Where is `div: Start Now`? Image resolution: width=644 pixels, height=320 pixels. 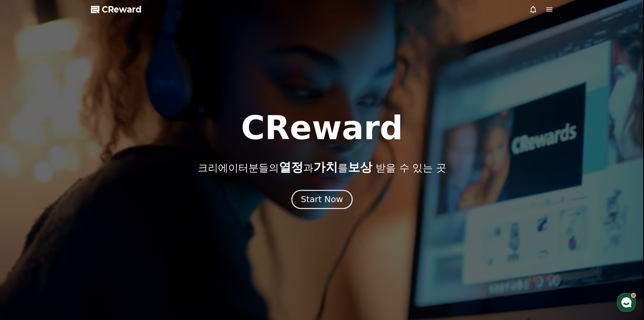
div: Start Now is located at coordinates (322, 200).